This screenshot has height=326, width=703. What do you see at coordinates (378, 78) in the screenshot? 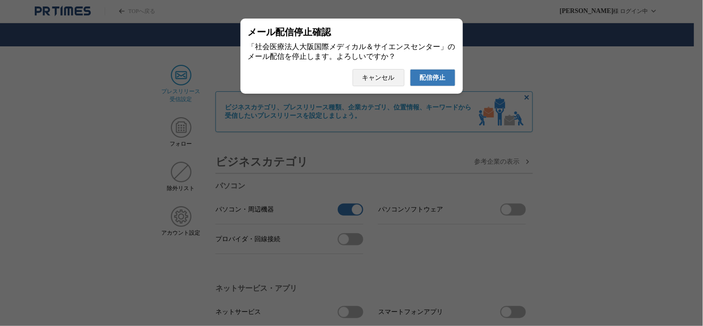
I see `span: キャンセル` at bounding box center [378, 78].